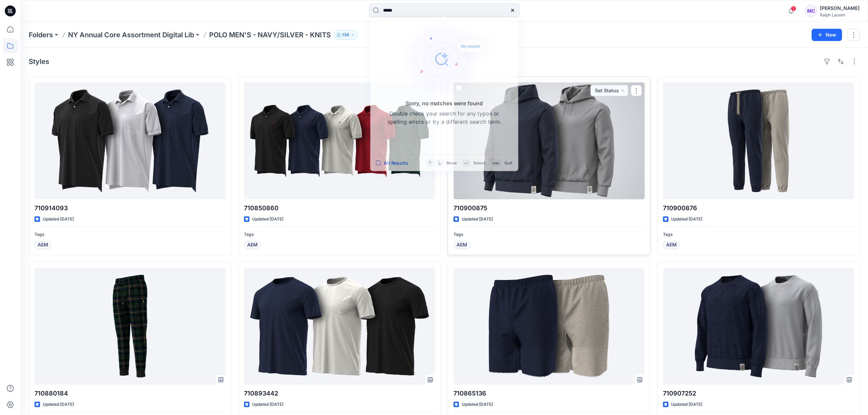 The width and height of the screenshot is (868, 415). I want to click on p: 710893442, so click(340, 393).